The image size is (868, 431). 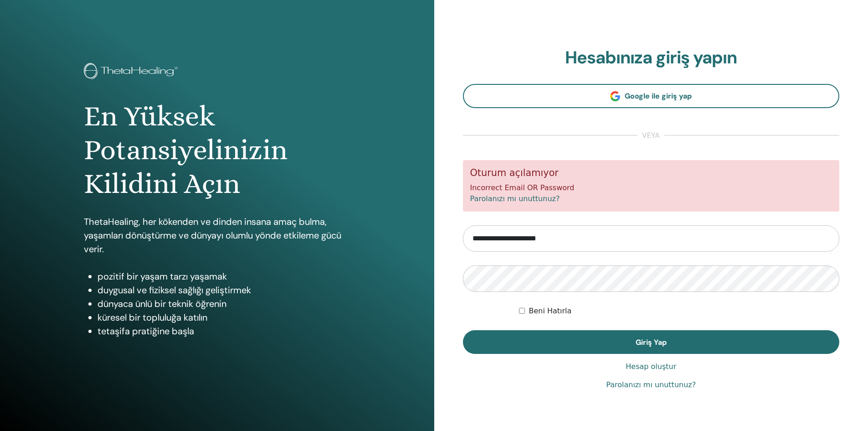 What do you see at coordinates (679, 311) in the screenshot?
I see `div: Keep me authenticated indefinitely or until I manually logout` at bounding box center [679, 311].